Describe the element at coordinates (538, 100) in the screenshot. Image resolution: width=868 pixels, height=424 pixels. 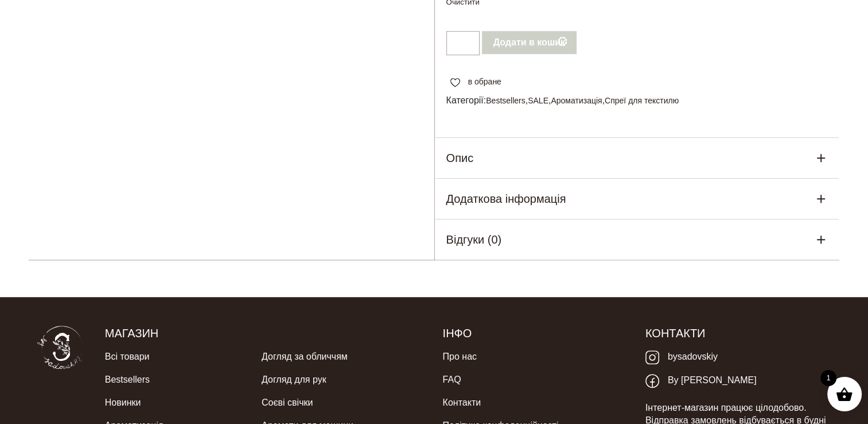
I see `a: SALE` at that location.